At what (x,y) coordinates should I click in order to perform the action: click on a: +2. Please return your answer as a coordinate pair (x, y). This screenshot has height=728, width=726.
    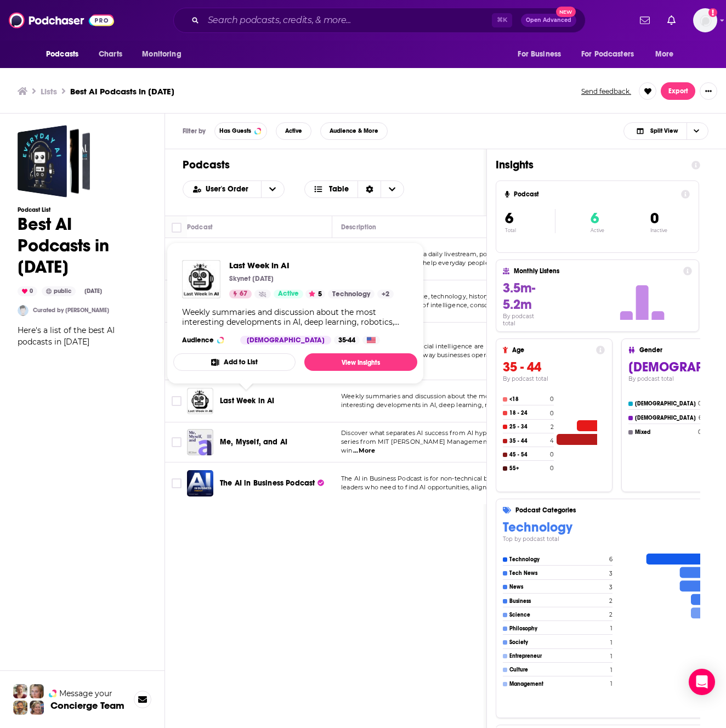
    Looking at the image, I should click on (386, 294).